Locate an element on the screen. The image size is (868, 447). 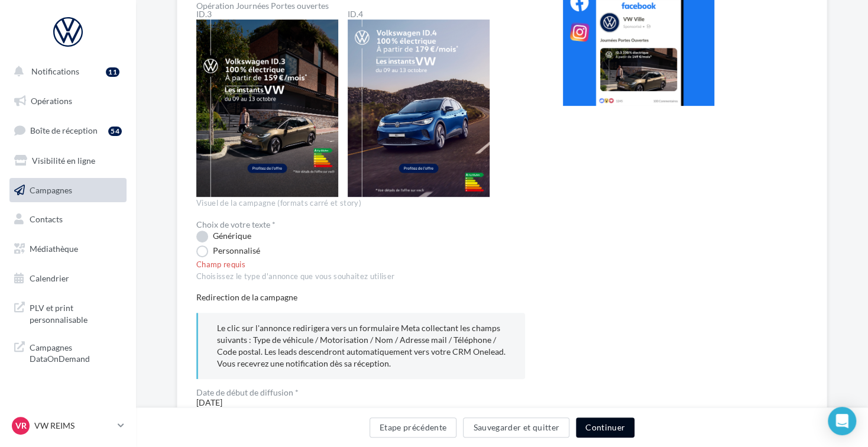
a: Visibilité en ligne is located at coordinates (68, 161).